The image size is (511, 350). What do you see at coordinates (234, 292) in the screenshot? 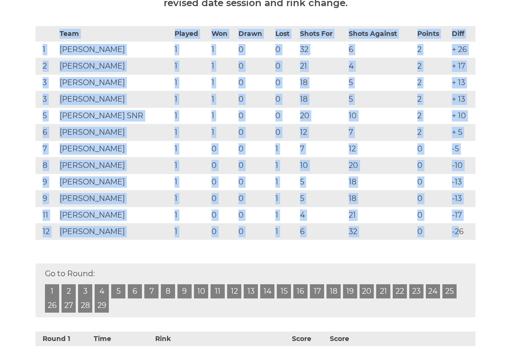
I see `a: 12` at bounding box center [234, 292].